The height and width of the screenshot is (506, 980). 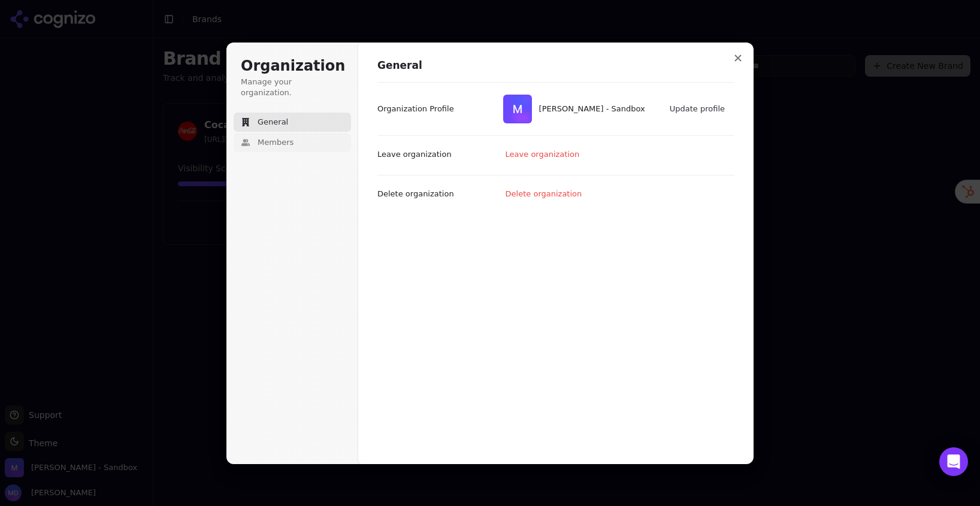 What do you see at coordinates (698, 109) in the screenshot?
I see `button: Update profile` at bounding box center [698, 109].